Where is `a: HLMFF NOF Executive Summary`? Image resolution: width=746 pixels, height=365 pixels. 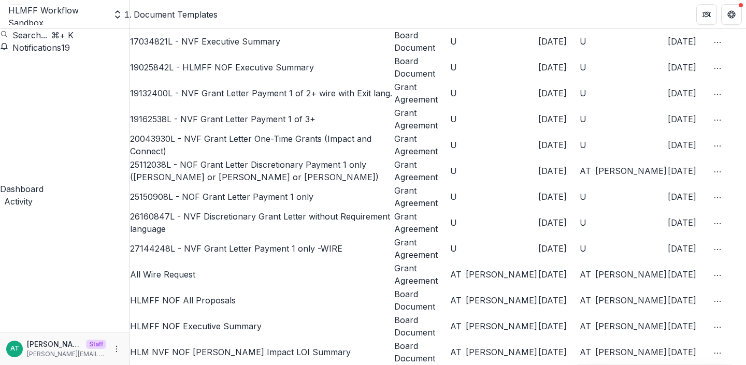 a: HLMFF NOF Executive Summary is located at coordinates (196, 327).